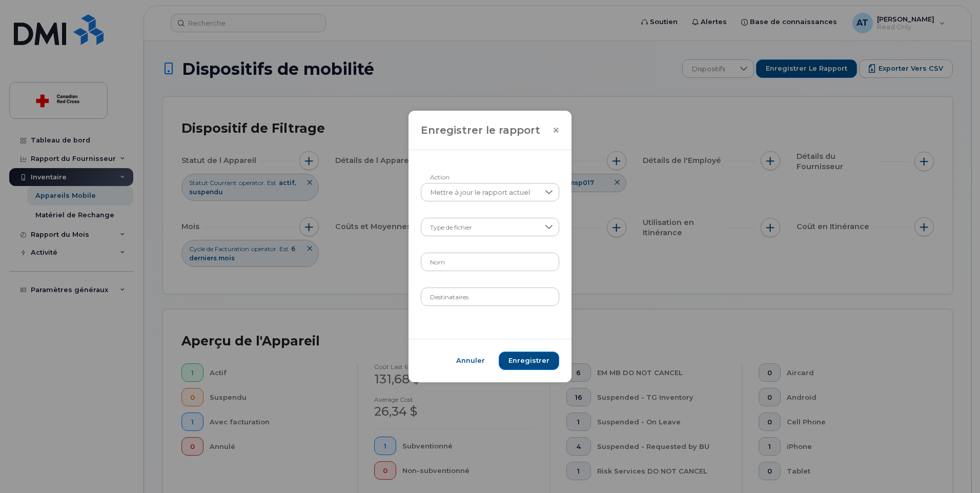 The height and width of the screenshot is (493, 980). I want to click on button: Close, so click(556, 130).